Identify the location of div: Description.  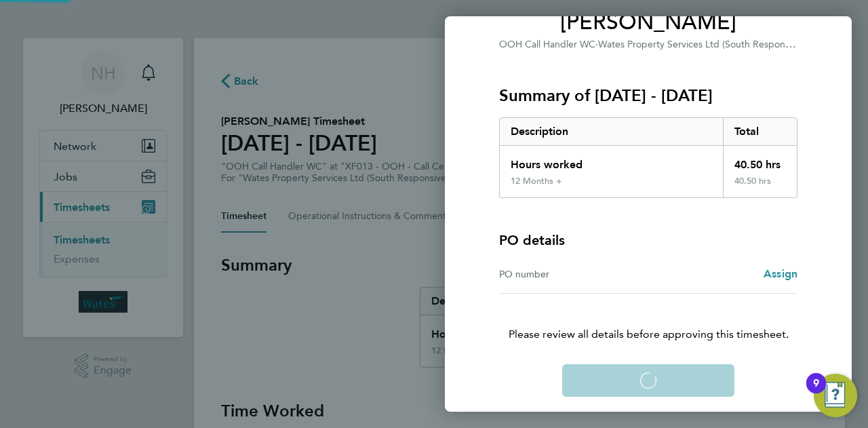
(610, 132).